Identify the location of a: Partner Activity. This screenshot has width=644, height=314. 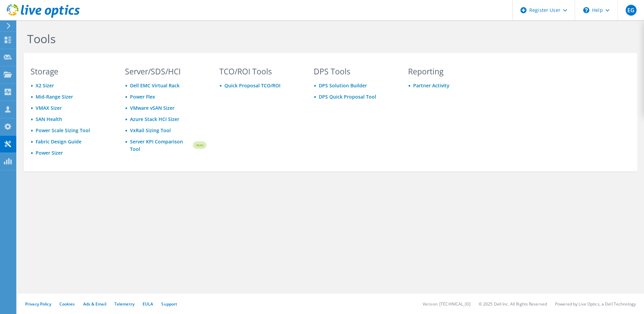
(431, 85).